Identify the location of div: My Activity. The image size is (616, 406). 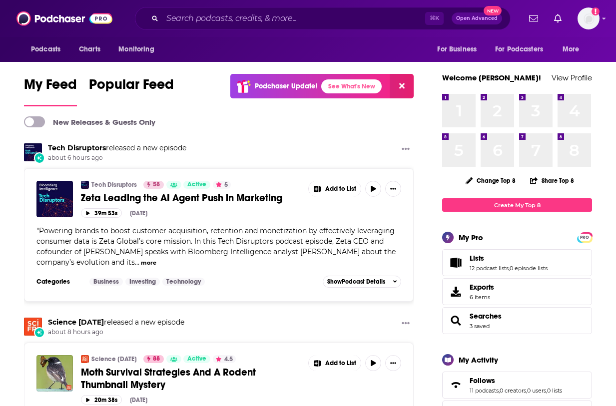
(478, 360).